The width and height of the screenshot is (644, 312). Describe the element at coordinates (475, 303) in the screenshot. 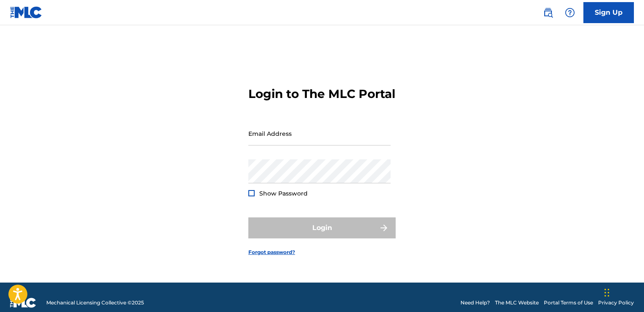

I see `a: Need Help?` at that location.